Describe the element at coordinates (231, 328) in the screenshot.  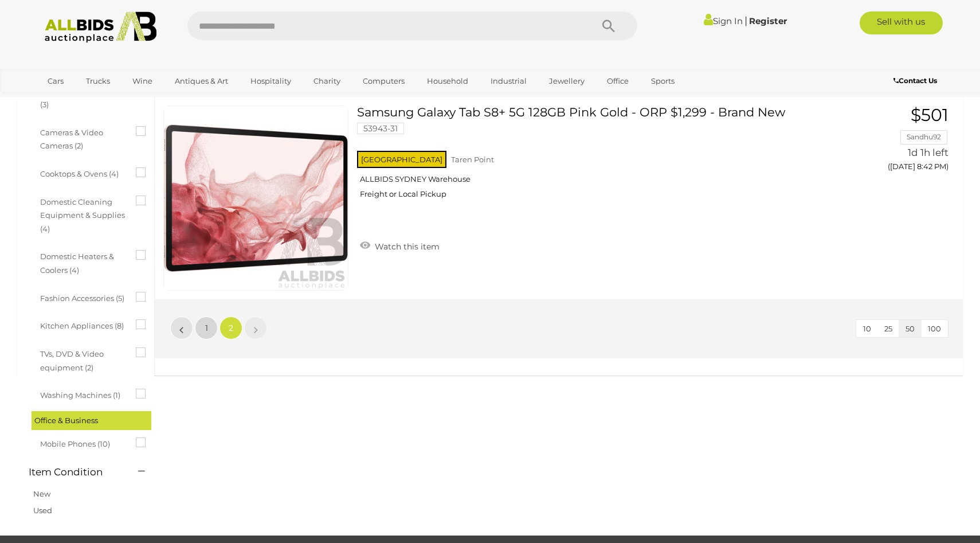
I see `a: 2` at that location.